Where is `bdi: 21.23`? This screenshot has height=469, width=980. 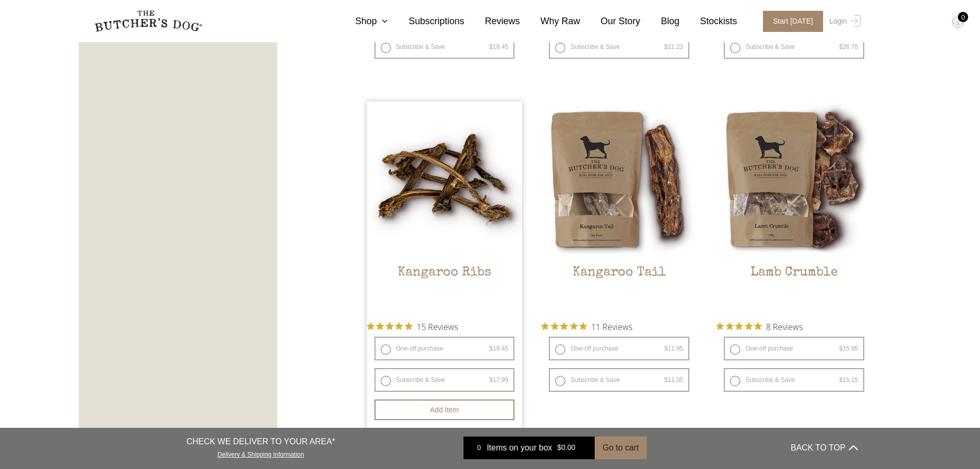 bdi: 21.23 is located at coordinates (673, 47).